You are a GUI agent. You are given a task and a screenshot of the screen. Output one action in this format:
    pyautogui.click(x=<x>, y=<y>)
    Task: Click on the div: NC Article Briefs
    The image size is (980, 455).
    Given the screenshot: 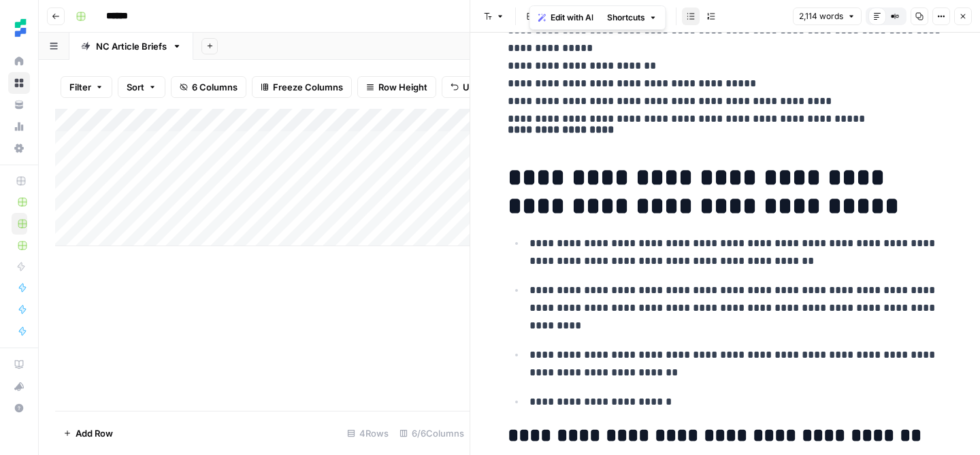 What is the action you would take?
    pyautogui.click(x=131, y=47)
    